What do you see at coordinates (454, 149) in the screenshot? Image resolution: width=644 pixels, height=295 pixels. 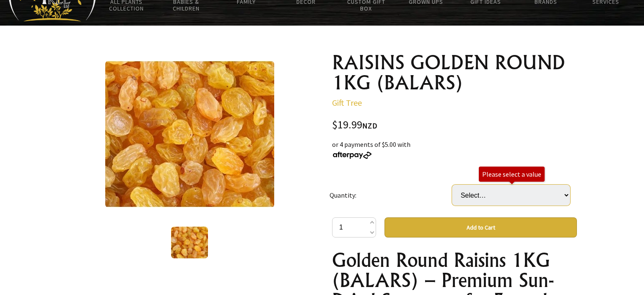 I see `div: or 4 payments of $5.00 with` at bounding box center [454, 149].